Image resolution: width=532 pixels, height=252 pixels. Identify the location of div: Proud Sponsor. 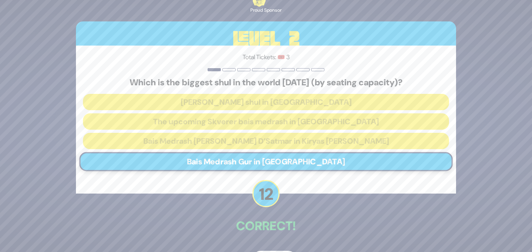
(266, 10).